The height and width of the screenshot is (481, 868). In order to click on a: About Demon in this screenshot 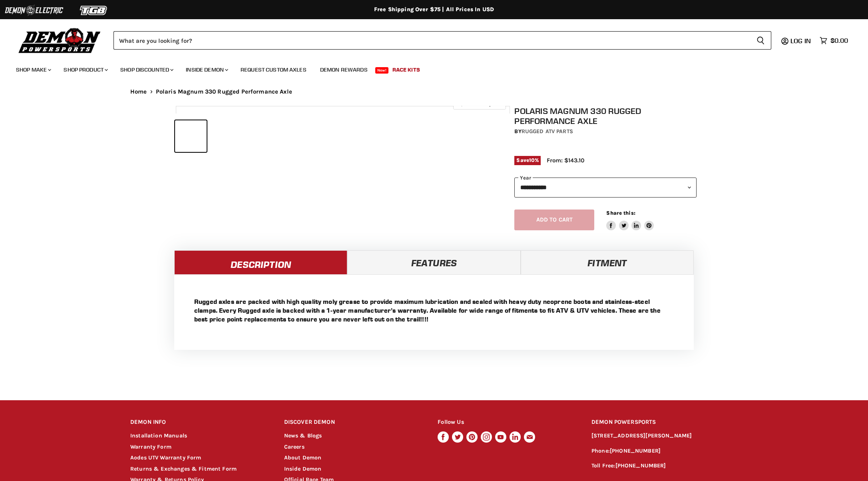, I will do `click(303, 457)`.